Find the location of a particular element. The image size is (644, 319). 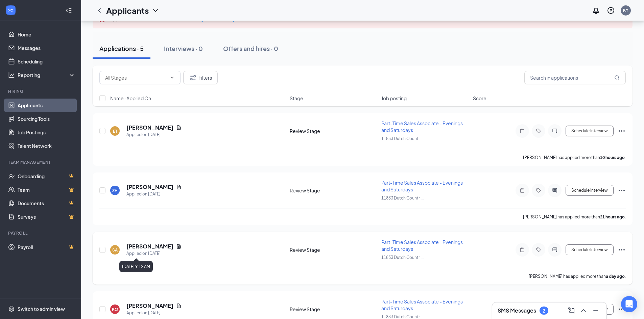

svg: ComposeMessage is located at coordinates (571, 311).